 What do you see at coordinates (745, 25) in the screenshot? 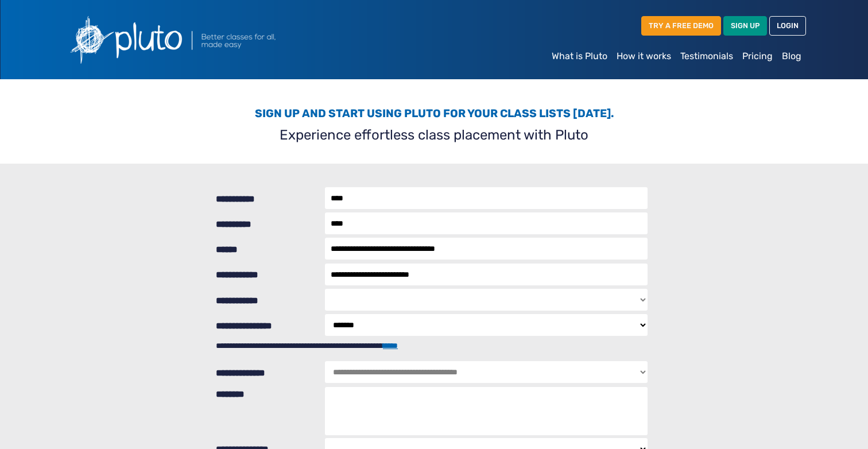
I see `a: SIGN UP` at bounding box center [745, 25].